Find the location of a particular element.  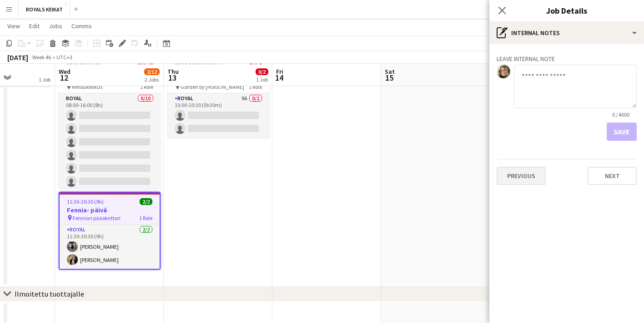

span: Messukeskus is located at coordinates (87, 86).